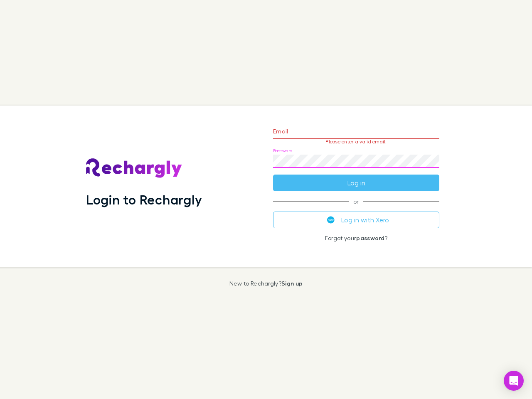 The height and width of the screenshot is (399, 532). What do you see at coordinates (292, 283) in the screenshot?
I see `a: Sign up` at bounding box center [292, 283].